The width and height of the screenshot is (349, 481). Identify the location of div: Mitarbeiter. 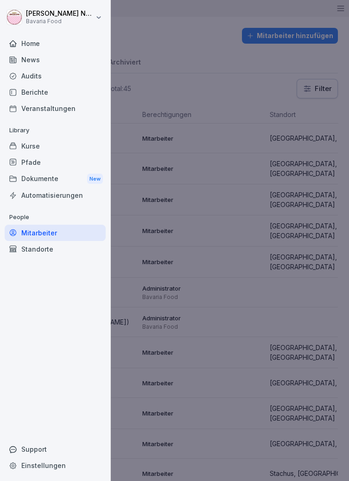
(55, 233).